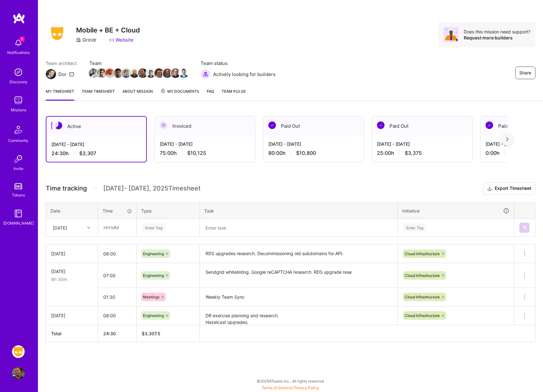  I want to click on div: Community, so click(18, 140).